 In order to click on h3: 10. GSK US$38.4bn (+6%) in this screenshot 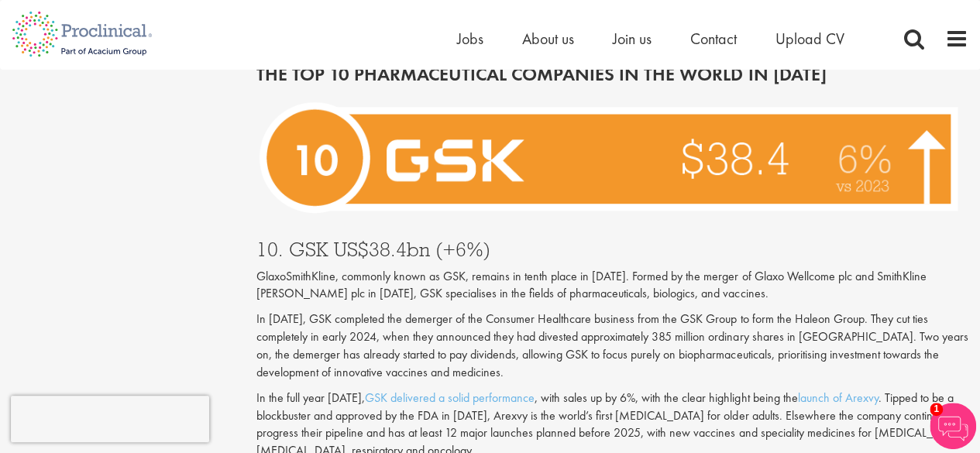, I will do `click(612, 249)`.